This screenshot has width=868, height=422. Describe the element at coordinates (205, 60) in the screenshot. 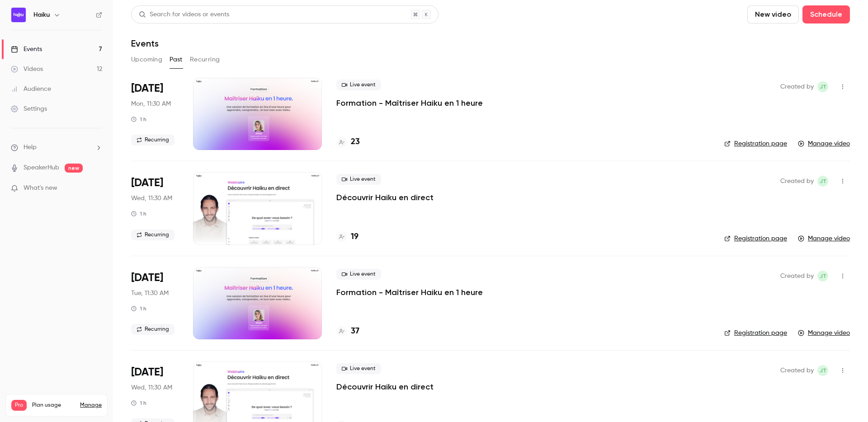

I see `button: Recurring` at that location.